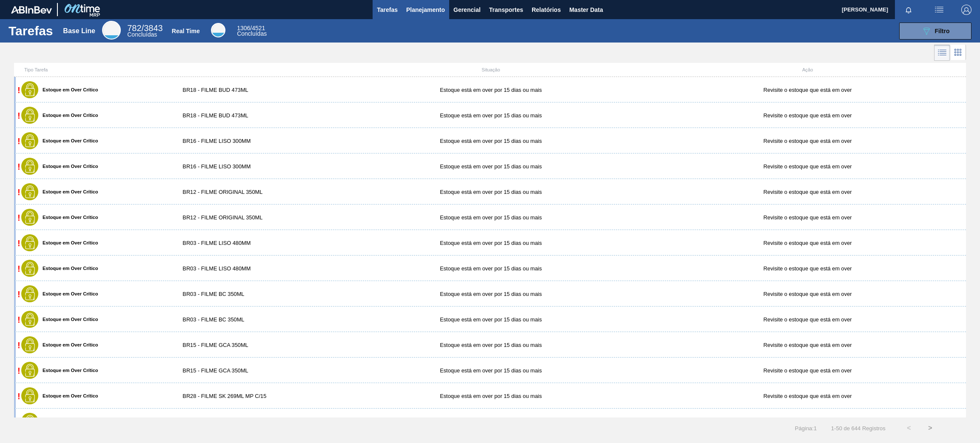 Image resolution: width=980 pixels, height=443 pixels. Describe the element at coordinates (145, 28) in the screenshot. I see `span: / 3843` at that location.